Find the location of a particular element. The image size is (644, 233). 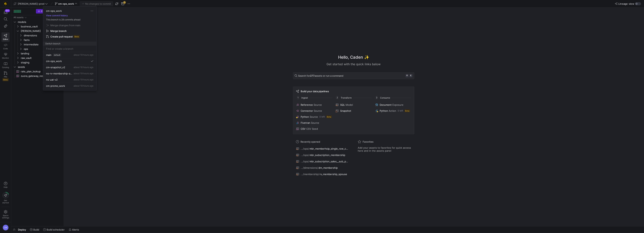

span: cm-promo_work is located at coordinates (55, 86).